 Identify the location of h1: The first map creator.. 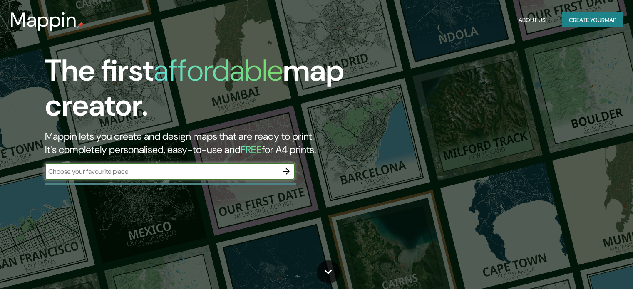
(203, 92).